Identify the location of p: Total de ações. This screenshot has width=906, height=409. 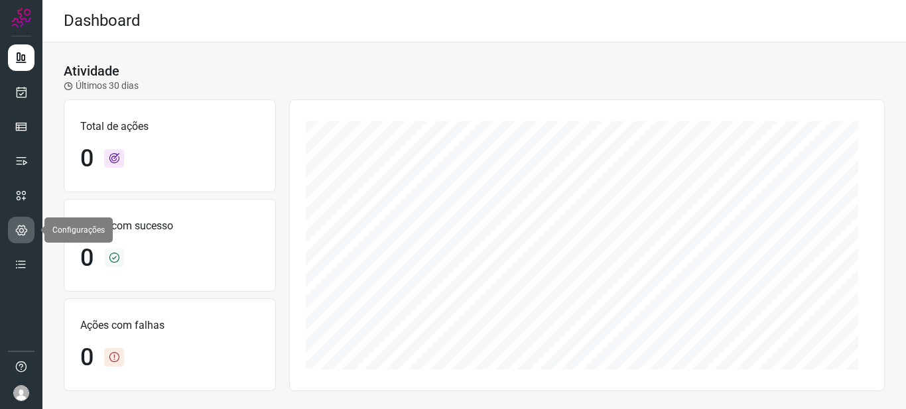
(170, 127).